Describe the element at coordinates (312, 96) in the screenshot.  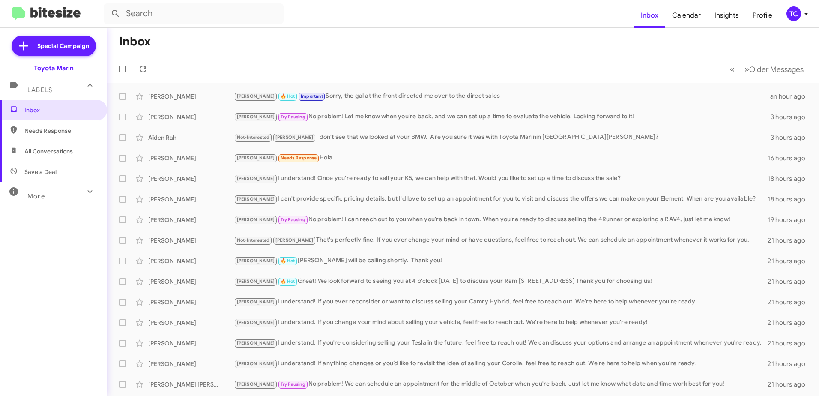
I see `span: Important` at that location.